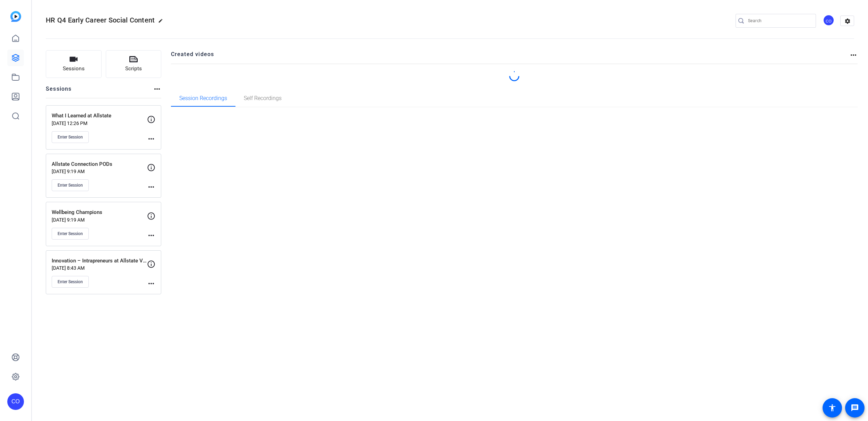 This screenshot has width=868, height=421. What do you see at coordinates (99, 261) in the screenshot?
I see `p: Innovation – Intrapreneurs at Allstate Video` at bounding box center [99, 261].